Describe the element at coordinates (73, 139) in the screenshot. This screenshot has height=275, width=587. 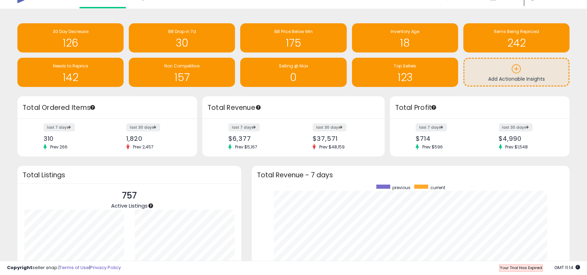
I see `div: 310` at that location.